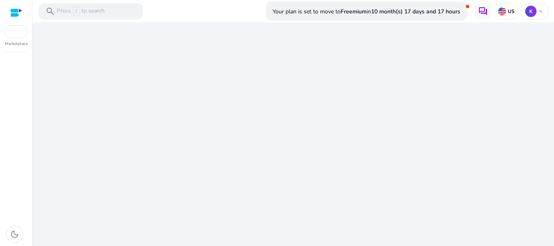  Describe the element at coordinates (531, 11) in the screenshot. I see `p: K` at that location.